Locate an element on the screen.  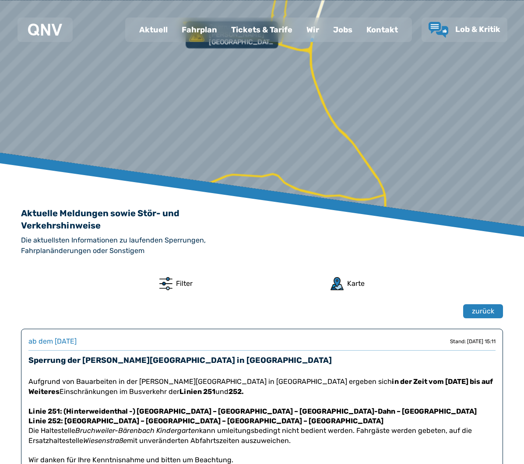
a: Aktuell is located at coordinates (153, 30).